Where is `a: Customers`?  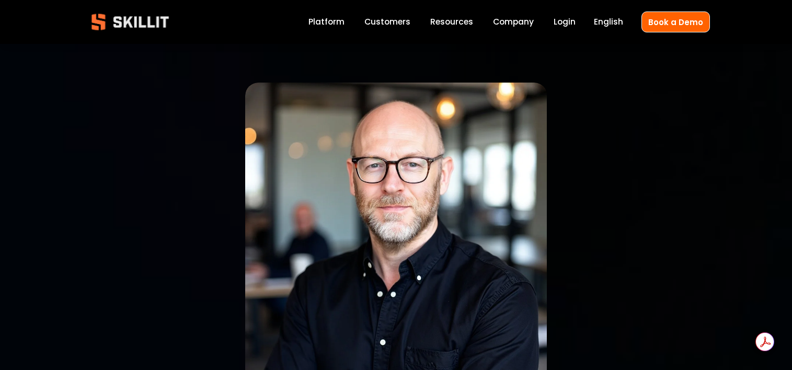
a: Customers is located at coordinates (387, 22).